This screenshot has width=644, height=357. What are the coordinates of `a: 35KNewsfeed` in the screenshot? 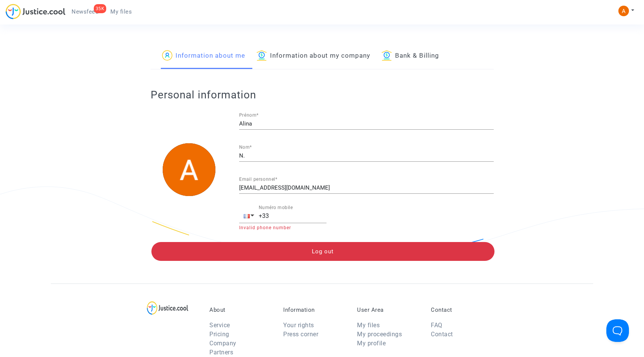 It's located at (85, 12).